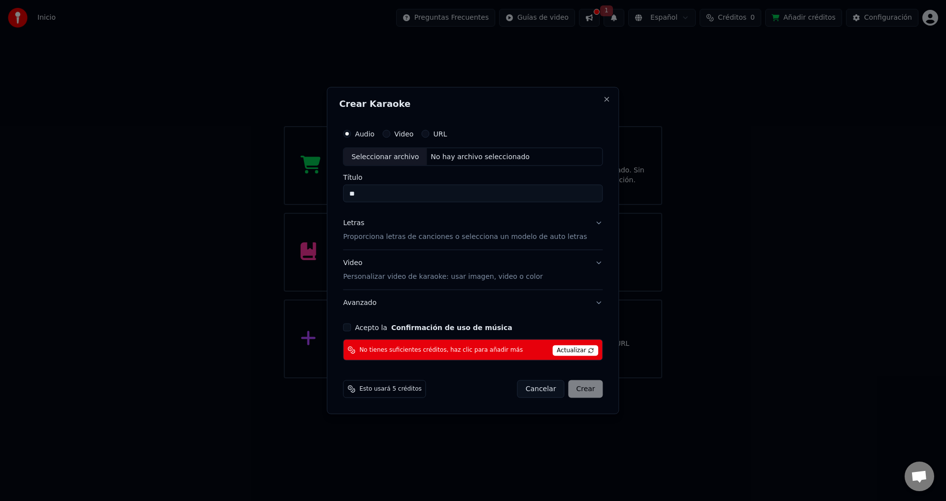  What do you see at coordinates (472, 230) in the screenshot?
I see `button: LetrasProporciona letras de canciones o selecciona un modelo de auto letras` at bounding box center [472, 230].